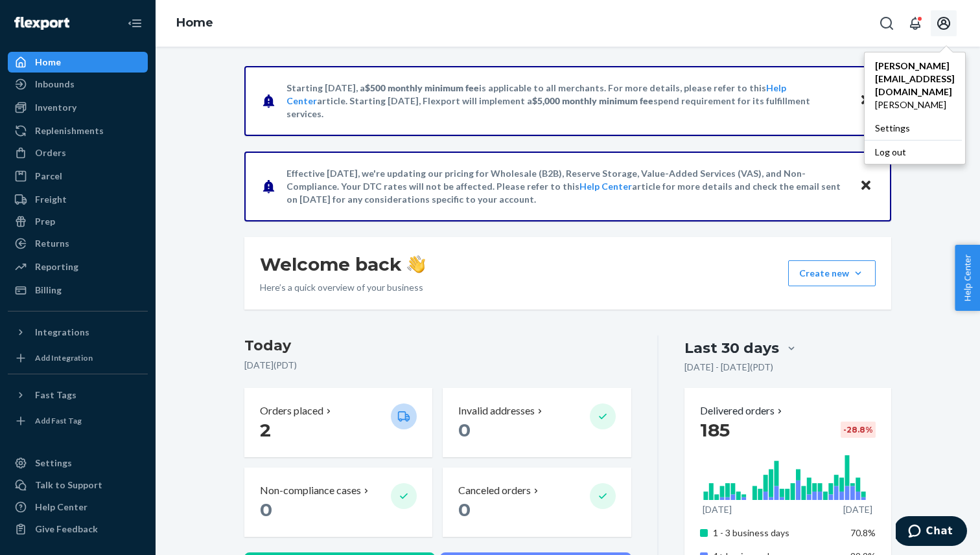 This screenshot has width=980, height=555. What do you see at coordinates (291, 410) in the screenshot?
I see `p: Orders placed` at bounding box center [291, 410].